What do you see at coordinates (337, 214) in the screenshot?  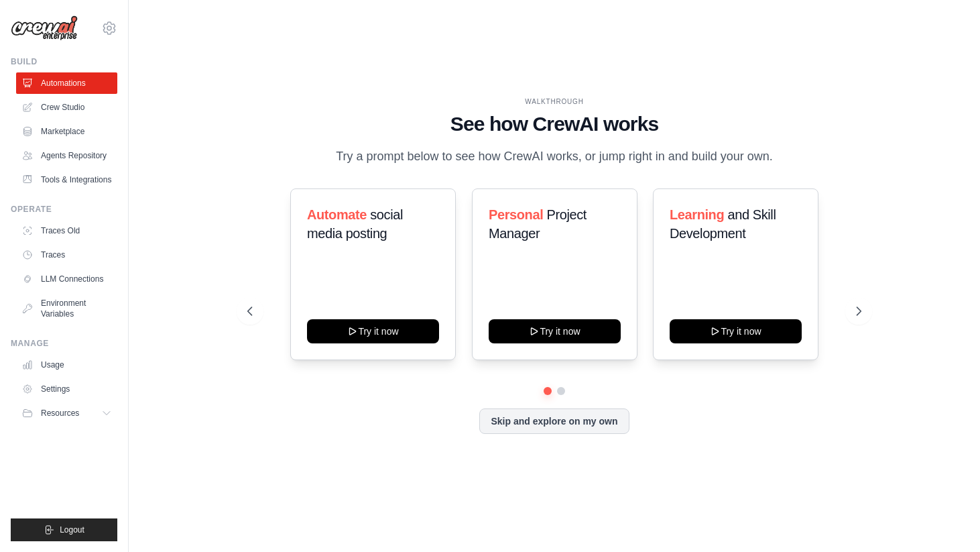 I see `span: Automate` at bounding box center [337, 214].